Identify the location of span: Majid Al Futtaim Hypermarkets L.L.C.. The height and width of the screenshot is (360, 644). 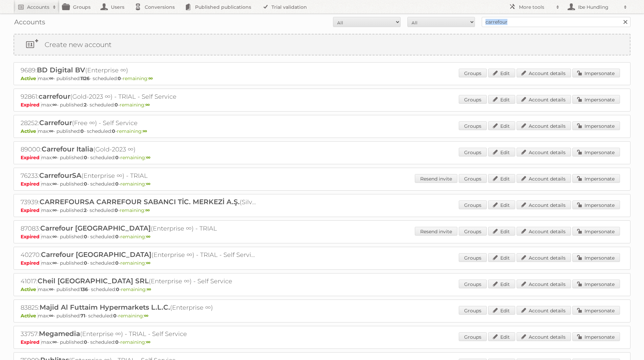
(105, 307).